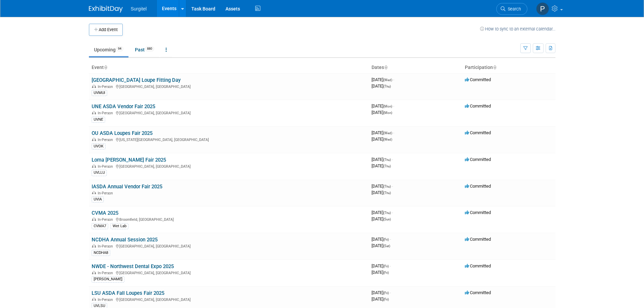  I want to click on img: Paul Wisniewski, so click(542, 9).